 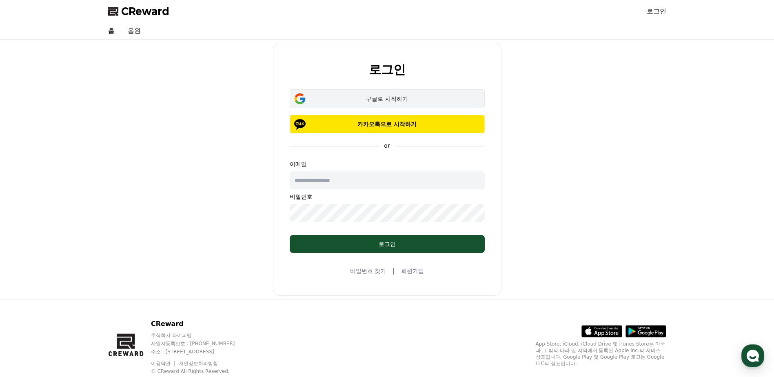 I want to click on p: 비밀번호, so click(x=387, y=197).